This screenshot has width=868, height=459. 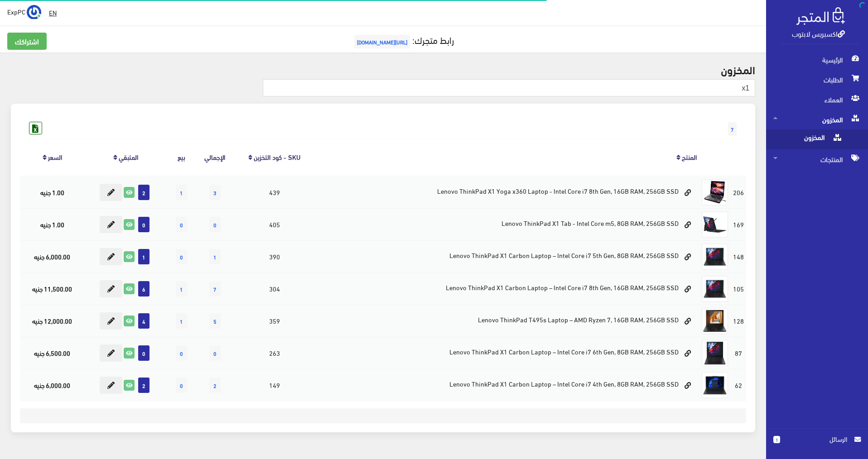 I want to click on td: 12,000.00 جنيه, so click(x=52, y=321).